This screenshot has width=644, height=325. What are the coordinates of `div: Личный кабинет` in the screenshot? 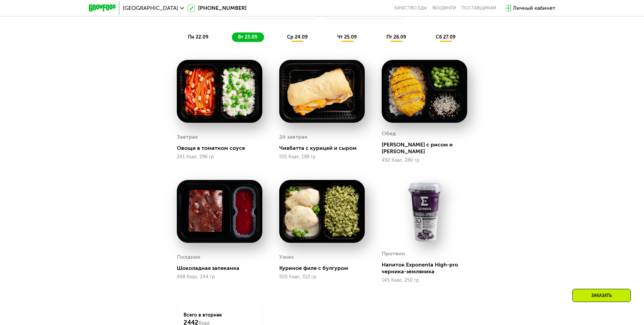 It's located at (534, 8).